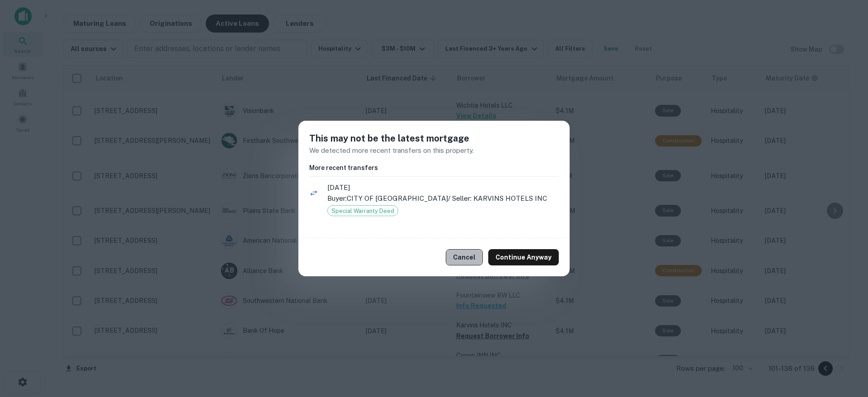 The image size is (868, 397). Describe the element at coordinates (845, 318) in the screenshot. I see `div: Chat Widget` at that location.